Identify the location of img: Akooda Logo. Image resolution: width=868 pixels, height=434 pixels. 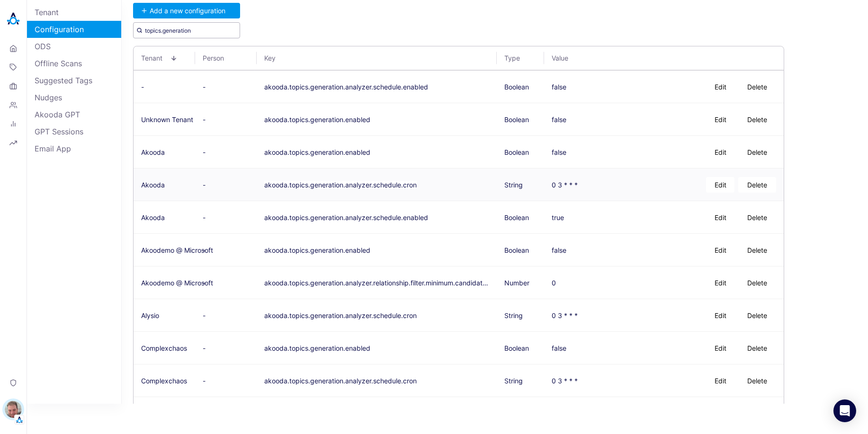
(13, 19).